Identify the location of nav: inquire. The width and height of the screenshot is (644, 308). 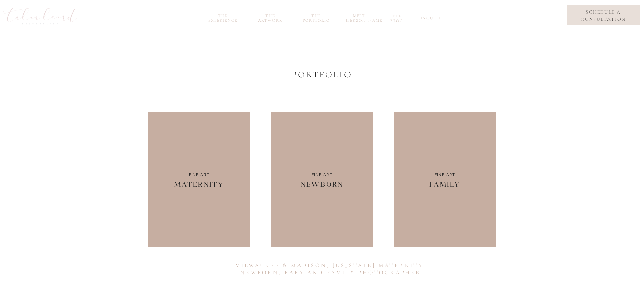
(430, 19).